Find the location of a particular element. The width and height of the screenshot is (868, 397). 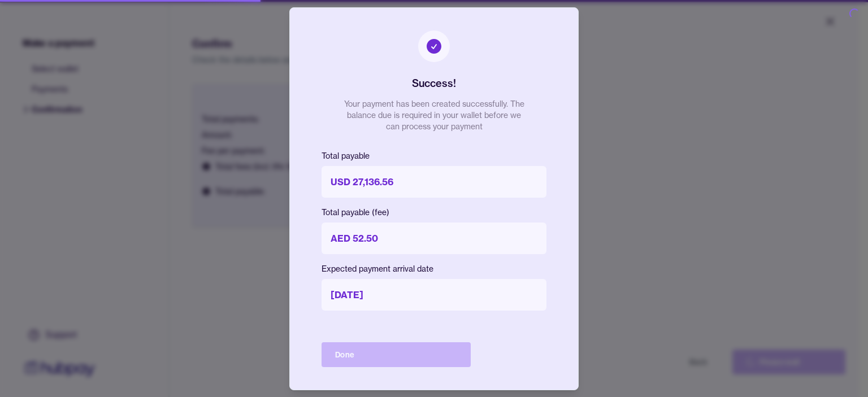

p: Total payable is located at coordinates (434, 156).